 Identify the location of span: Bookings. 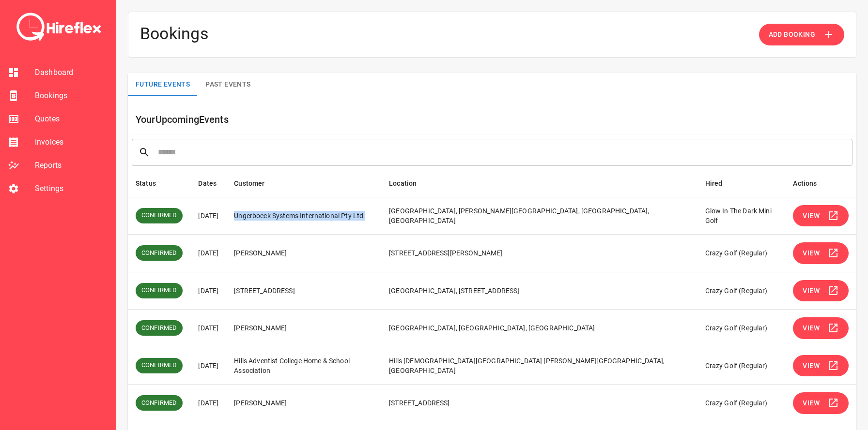
(71, 95).